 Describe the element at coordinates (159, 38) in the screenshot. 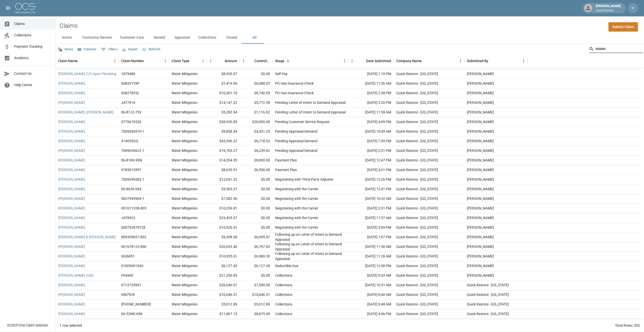

I see `button: Denied` at that location.